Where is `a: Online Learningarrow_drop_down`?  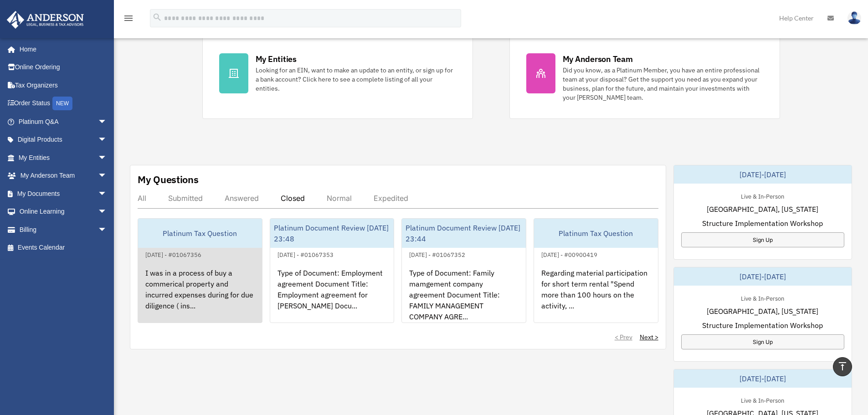
a: Online Learningarrow_drop_down is located at coordinates (63, 212).